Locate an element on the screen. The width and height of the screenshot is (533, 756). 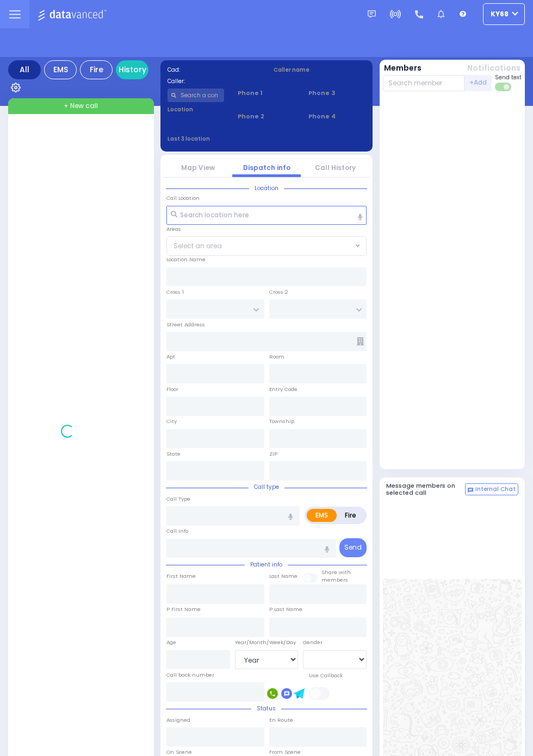
label: Floor is located at coordinates (173, 390).